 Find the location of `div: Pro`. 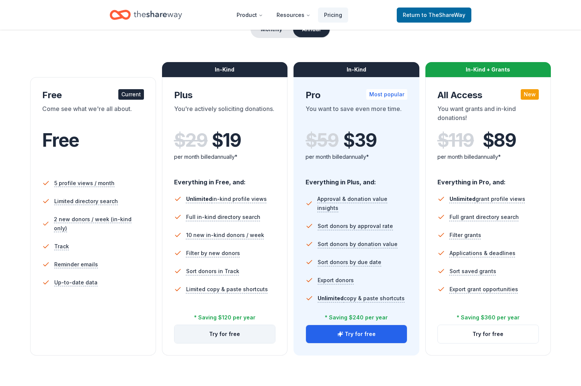

div: Pro is located at coordinates (356, 95).